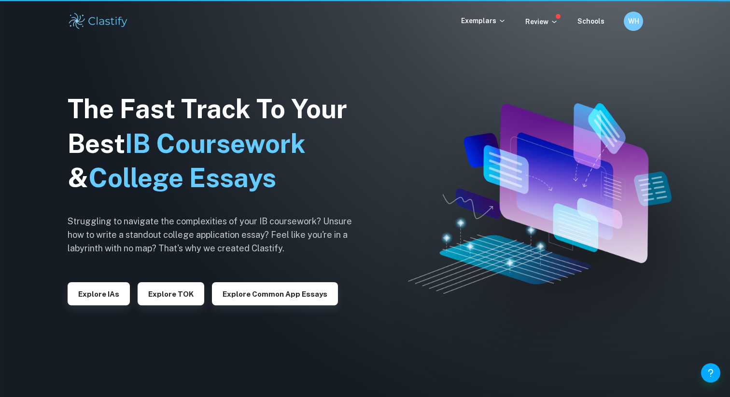  I want to click on h1: The Fast Track To Your Best &, so click(217, 144).